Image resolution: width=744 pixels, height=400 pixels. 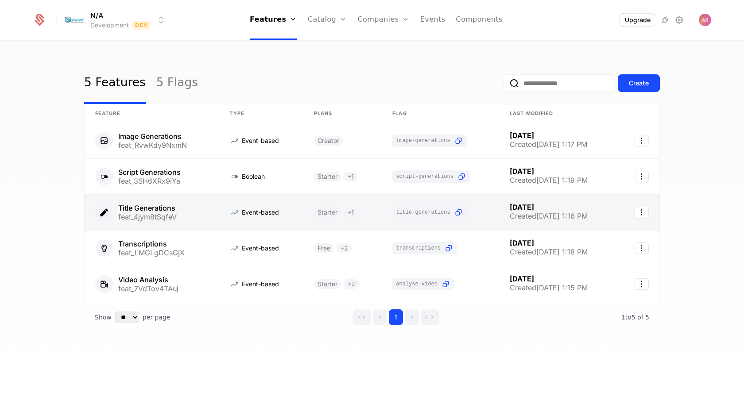 I want to click on span: 1 to 5 of, so click(x=633, y=317).